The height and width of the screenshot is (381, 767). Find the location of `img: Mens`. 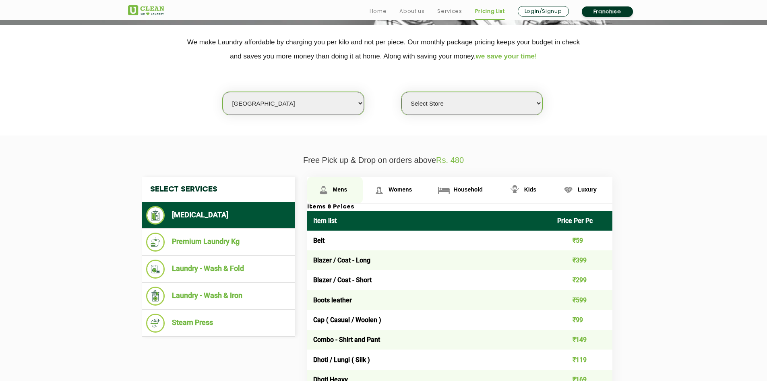

img: Mens is located at coordinates (323, 190).